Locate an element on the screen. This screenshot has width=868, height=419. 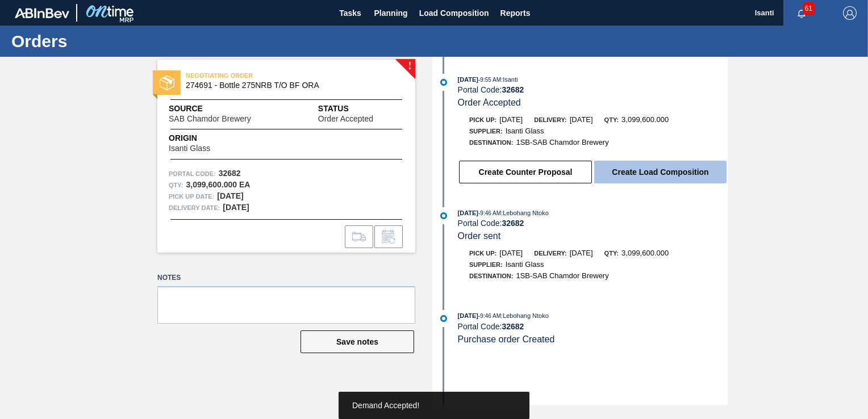
span: : Isanti is located at coordinates (509, 80).